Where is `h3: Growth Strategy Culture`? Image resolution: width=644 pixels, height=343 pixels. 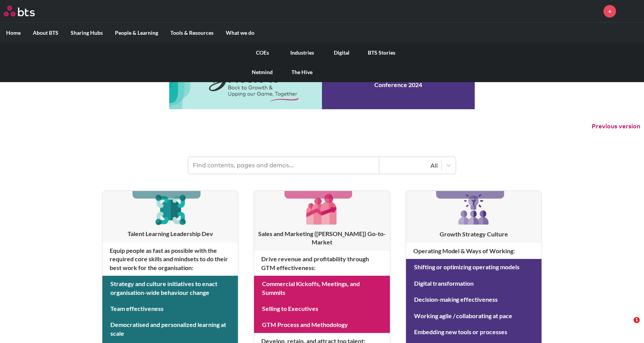 h3: Growth Strategy Culture is located at coordinates (473, 234).